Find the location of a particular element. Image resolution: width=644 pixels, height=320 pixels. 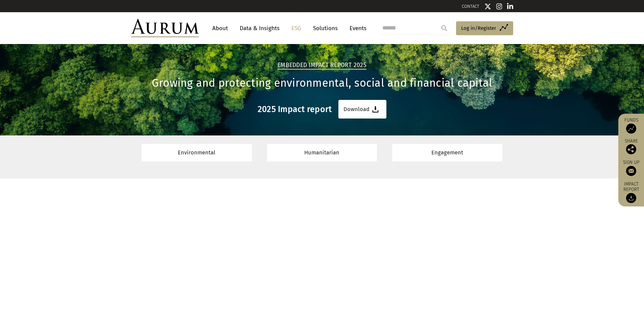

img: Linkedin icon is located at coordinates (510, 6).